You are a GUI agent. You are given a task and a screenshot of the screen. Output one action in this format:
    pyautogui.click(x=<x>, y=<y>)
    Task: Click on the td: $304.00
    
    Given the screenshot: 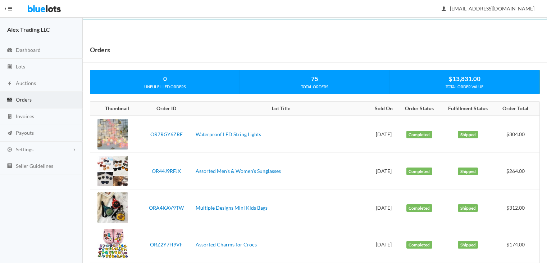 What is the action you would take?
    pyautogui.click(x=518, y=134)
    